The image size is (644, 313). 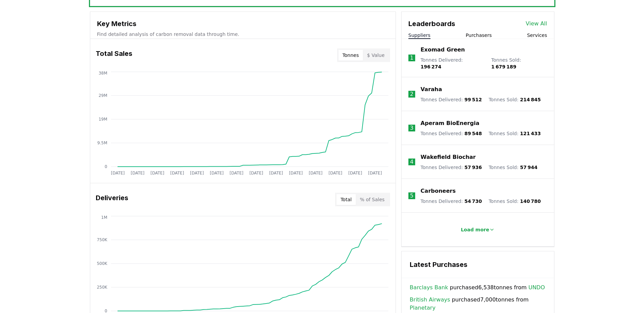 I want to click on span: 57 944, so click(x=529, y=167).